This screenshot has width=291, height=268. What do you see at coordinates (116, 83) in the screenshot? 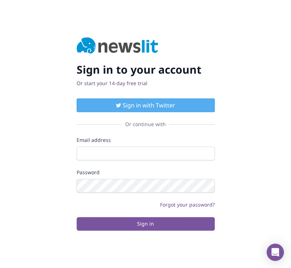
I see `a: start your 14-day free trial` at bounding box center [116, 83].